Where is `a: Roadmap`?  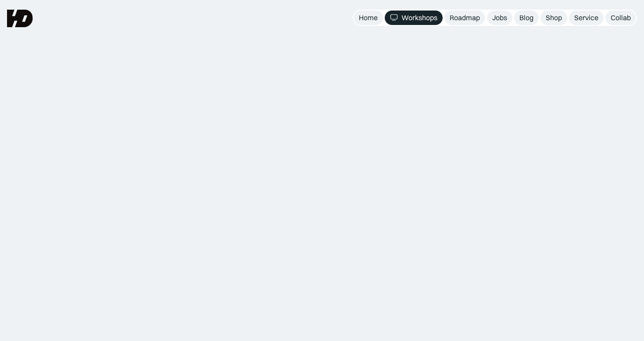 a: Roadmap is located at coordinates (464, 17).